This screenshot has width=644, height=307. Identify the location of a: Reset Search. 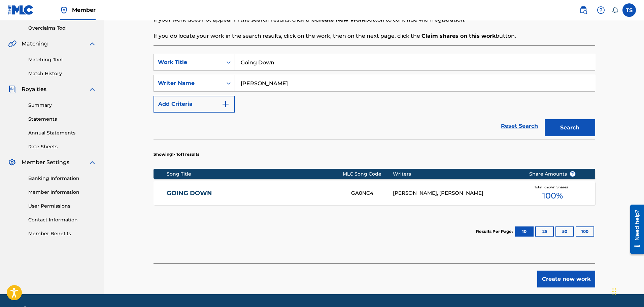
(520, 126).